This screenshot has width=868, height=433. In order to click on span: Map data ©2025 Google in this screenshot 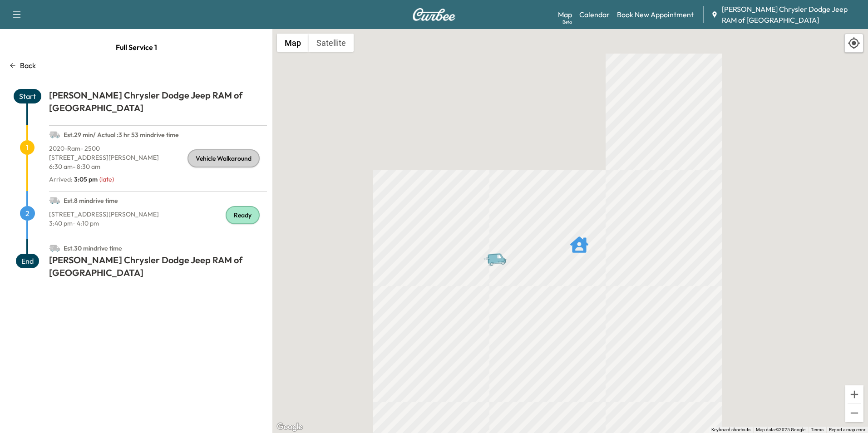, I will do `click(781, 429)`.